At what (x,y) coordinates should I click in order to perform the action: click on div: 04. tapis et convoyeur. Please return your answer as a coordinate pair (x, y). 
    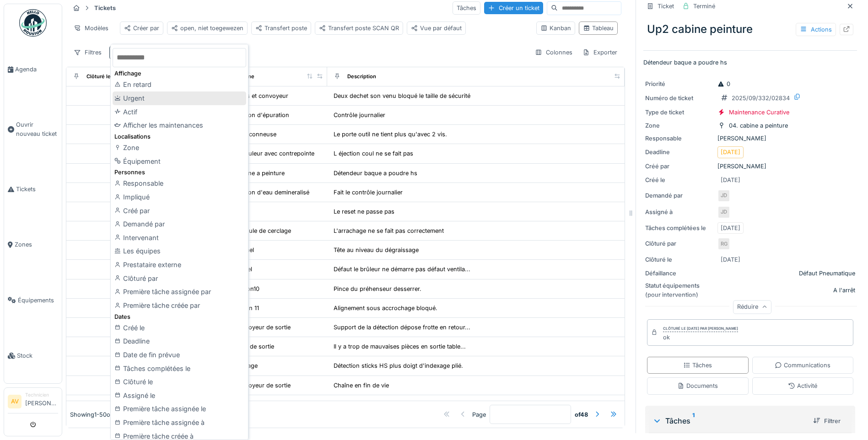
    Looking at the image, I should click on (256, 95).